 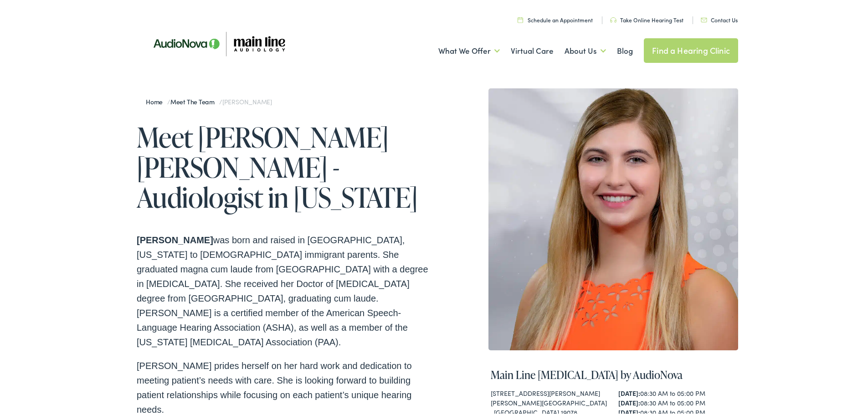 What do you see at coordinates (156, 100) in the screenshot?
I see `a: Home` at bounding box center [156, 100].